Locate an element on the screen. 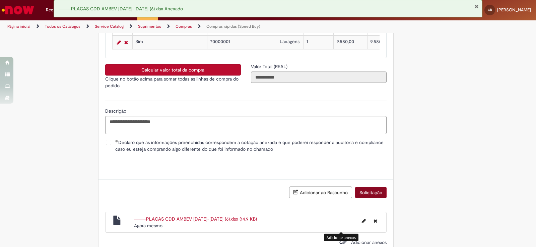 This screenshot has width=536, height=247. input: Valor Total (REAL) is located at coordinates (318, 77).